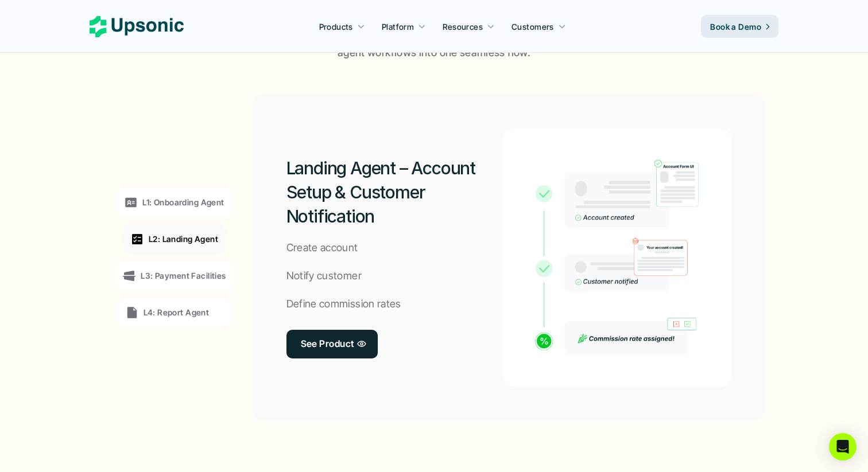 Image resolution: width=868 pixels, height=472 pixels. What do you see at coordinates (735, 27) in the screenshot?
I see `p: Book a Demo` at bounding box center [735, 27].